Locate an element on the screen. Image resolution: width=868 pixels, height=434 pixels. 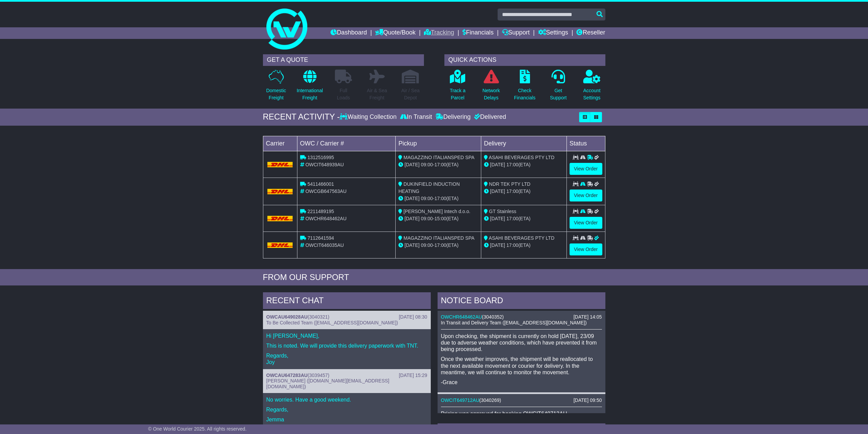
p: Full Loads is located at coordinates (344, 94).